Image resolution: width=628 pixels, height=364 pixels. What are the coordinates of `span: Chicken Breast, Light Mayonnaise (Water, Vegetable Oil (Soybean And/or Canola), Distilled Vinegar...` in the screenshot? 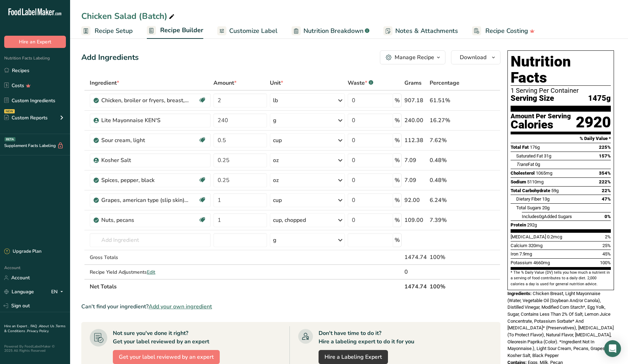 It's located at (560, 325).